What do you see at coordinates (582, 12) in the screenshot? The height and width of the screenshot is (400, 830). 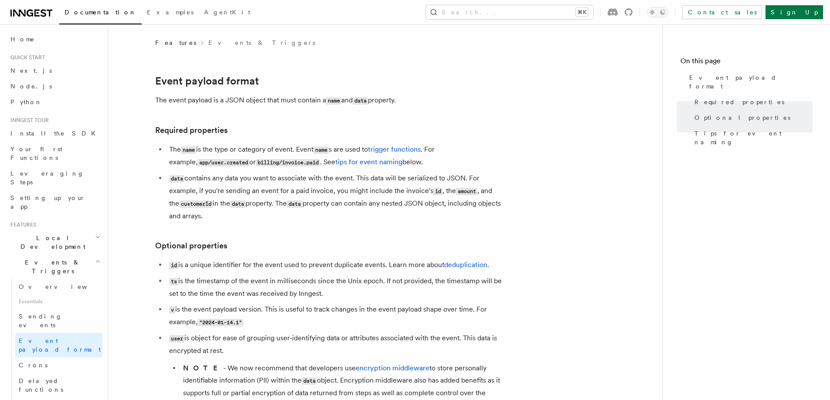 I see `kbd: ⌘K` at bounding box center [582, 12].